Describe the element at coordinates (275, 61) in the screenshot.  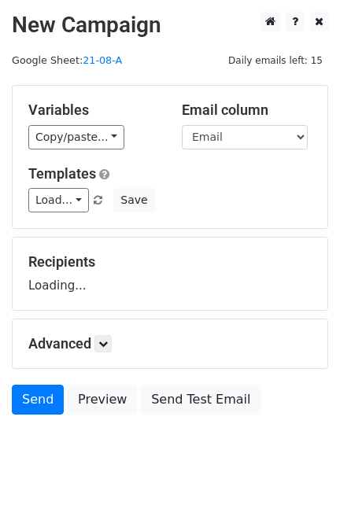
I see `span: Daily emails left: 15` at that location.